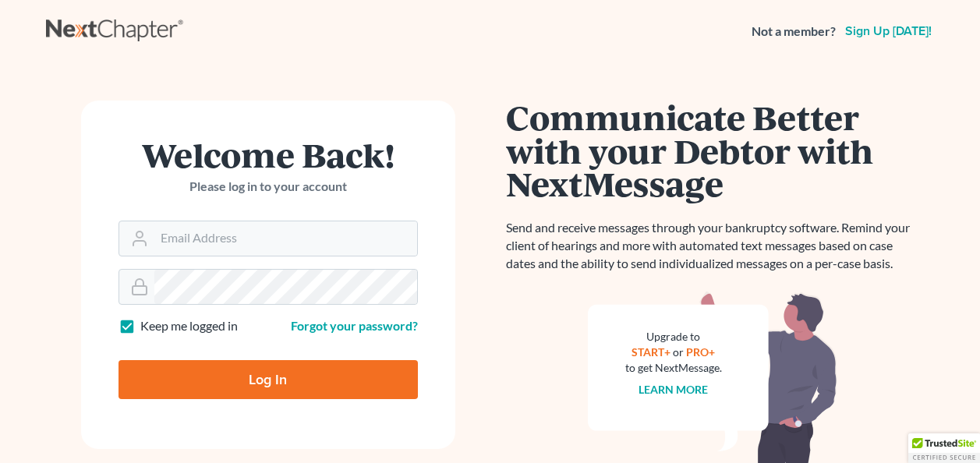 The height and width of the screenshot is (463, 980). What do you see at coordinates (673, 337) in the screenshot?
I see `div: Upgrade to` at bounding box center [673, 337].